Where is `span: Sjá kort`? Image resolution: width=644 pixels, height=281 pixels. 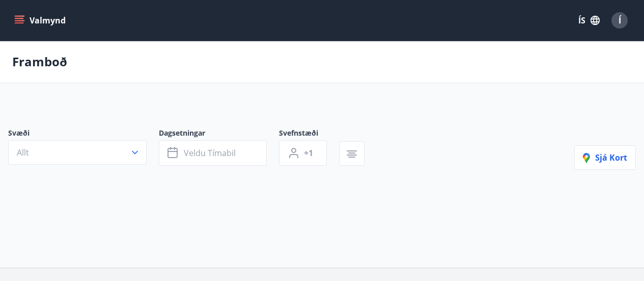
span: Sjá kort is located at coordinates (605, 158).